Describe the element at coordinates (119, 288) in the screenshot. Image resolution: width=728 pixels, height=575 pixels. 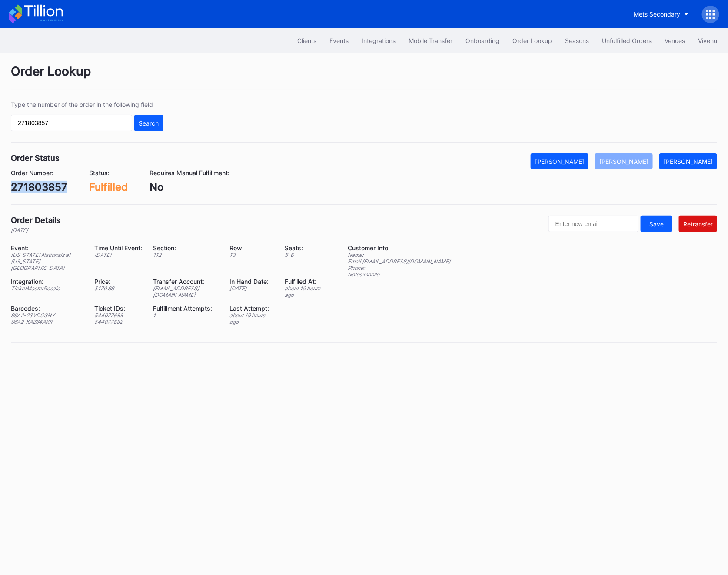
I see `div: $ 170.88` at that location.